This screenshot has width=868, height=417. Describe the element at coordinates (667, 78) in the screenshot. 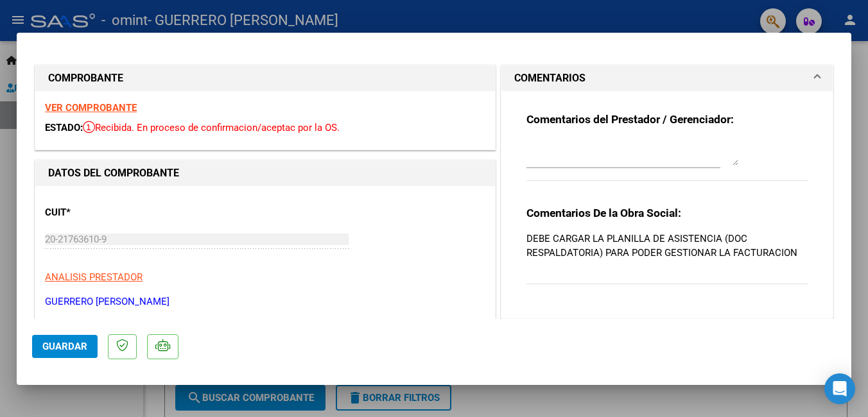

I see `mat-expansion-panel-header: COMENTARIOS` at that location.